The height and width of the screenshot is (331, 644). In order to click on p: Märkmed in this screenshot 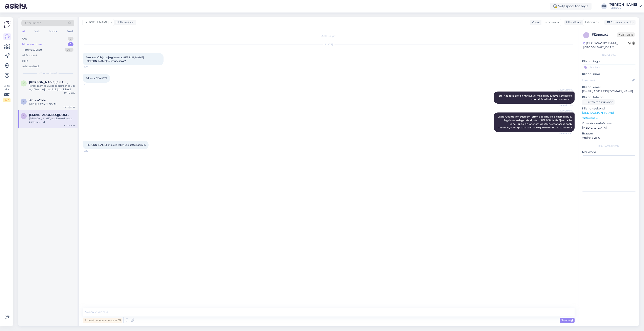, I will do `click(609, 152)`.